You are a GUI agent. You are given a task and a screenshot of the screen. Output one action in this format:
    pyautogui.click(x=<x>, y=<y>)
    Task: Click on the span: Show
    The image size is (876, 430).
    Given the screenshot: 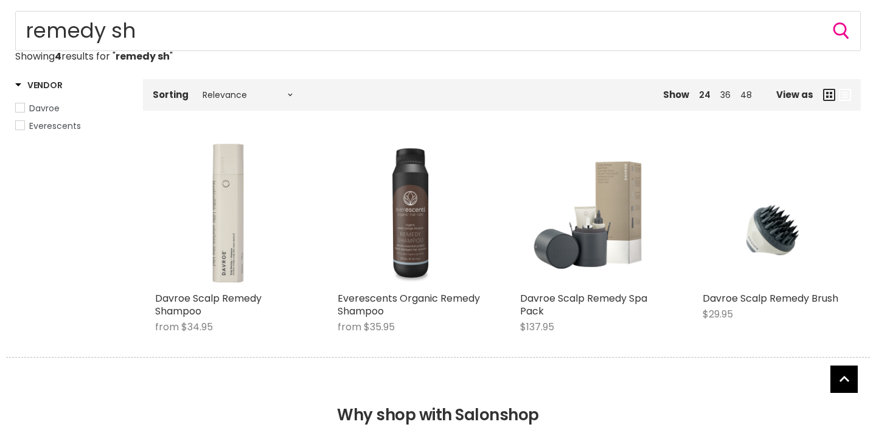 What is the action you would take?
    pyautogui.click(x=676, y=94)
    